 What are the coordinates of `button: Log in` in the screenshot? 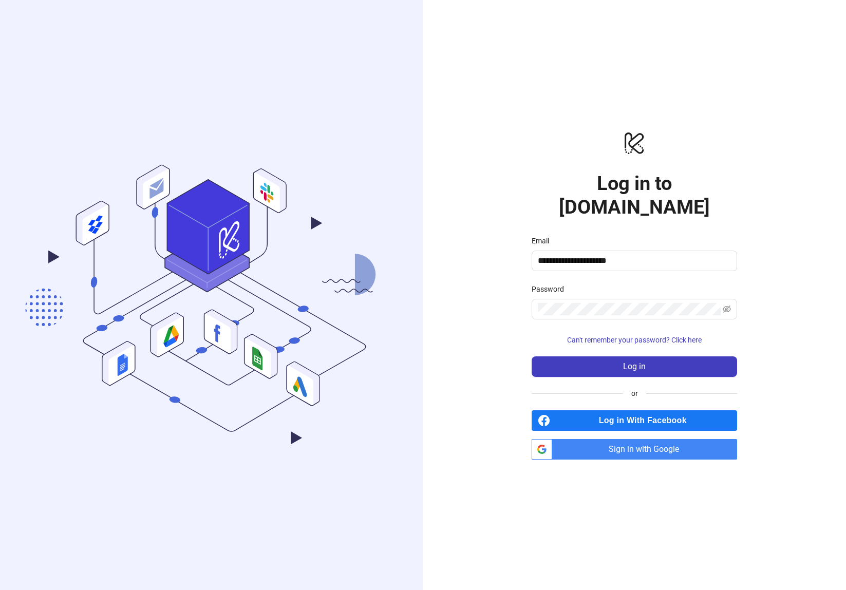 It's located at (635, 367).